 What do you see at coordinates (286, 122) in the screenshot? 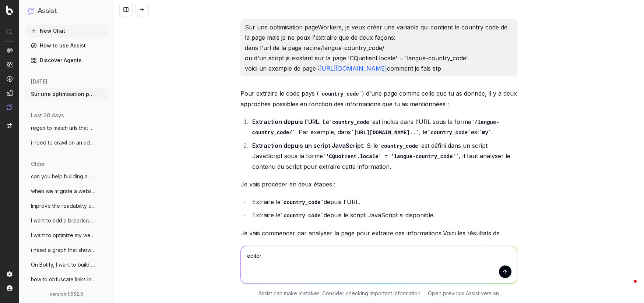
I see `strong: Extraction depuis l'URL` at bounding box center [286, 122].